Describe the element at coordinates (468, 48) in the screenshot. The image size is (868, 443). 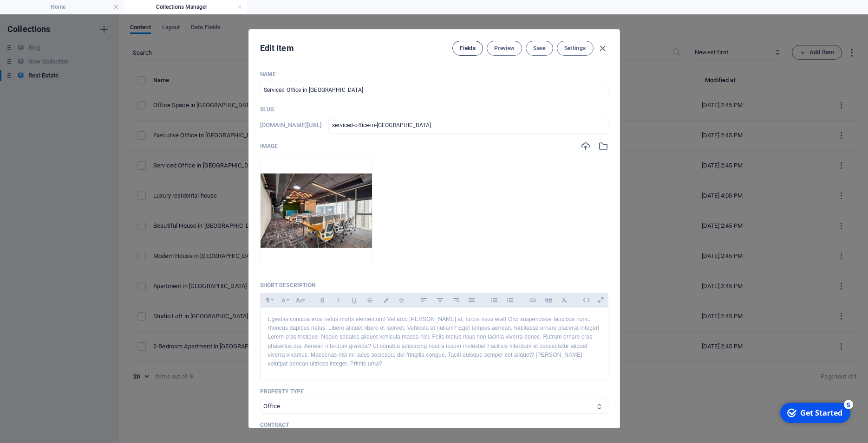
I see `button: Fields` at that location.